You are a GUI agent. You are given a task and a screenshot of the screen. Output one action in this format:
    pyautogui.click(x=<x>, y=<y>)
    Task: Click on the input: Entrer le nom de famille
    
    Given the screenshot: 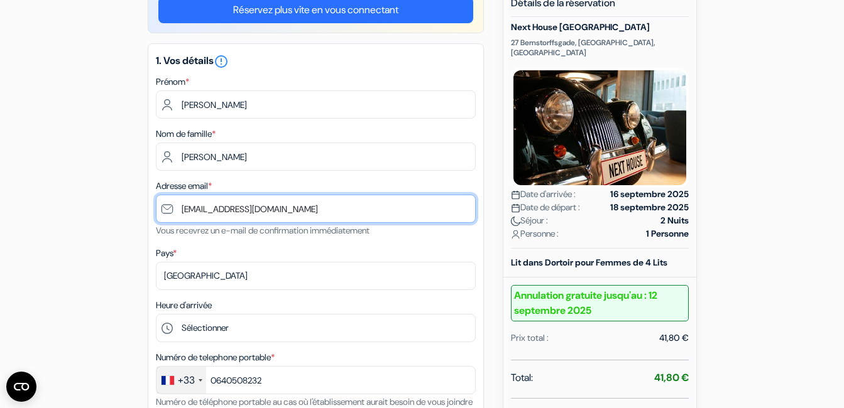 What is the action you would take?
    pyautogui.click(x=315, y=156)
    